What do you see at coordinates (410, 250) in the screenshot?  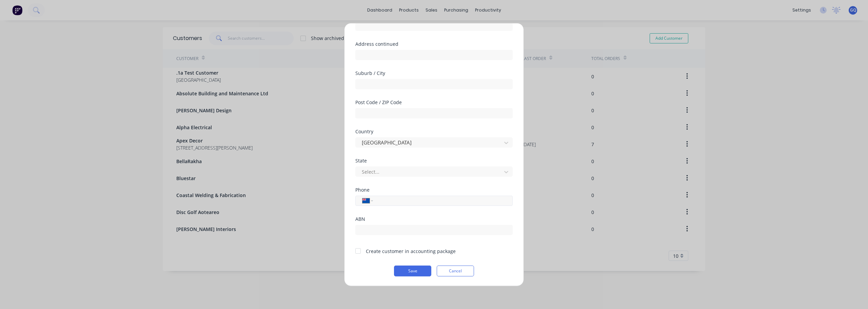 I see `div: Create customer in accounting package` at bounding box center [410, 250].